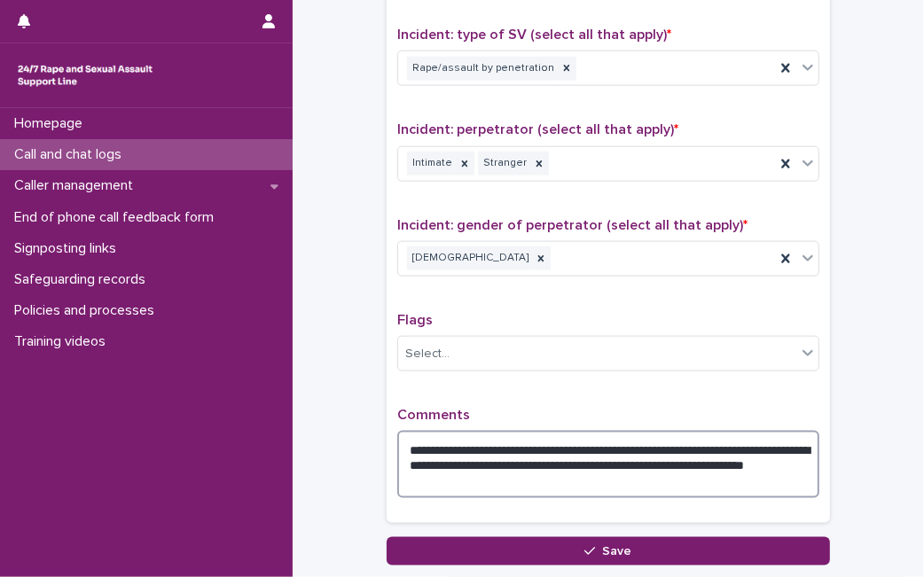  Describe the element at coordinates (68, 248) in the screenshot. I see `p: Signposting links` at that location.